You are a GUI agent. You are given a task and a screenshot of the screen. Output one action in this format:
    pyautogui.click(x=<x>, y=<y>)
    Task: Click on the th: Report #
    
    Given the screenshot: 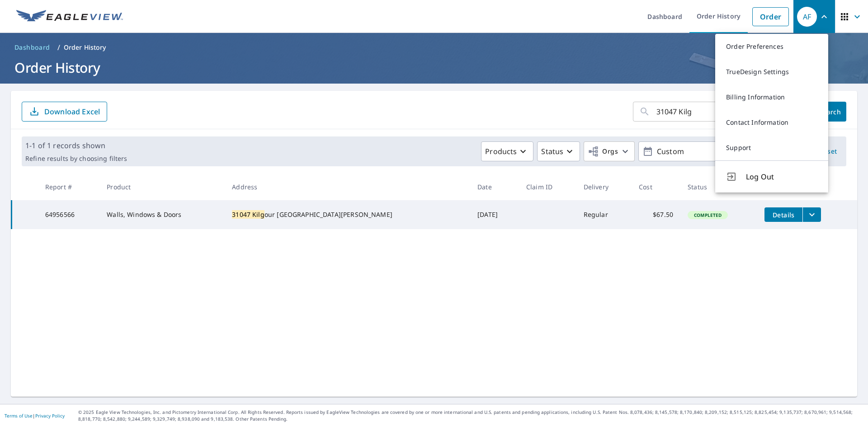 What is the action you would take?
    pyautogui.click(x=69, y=187)
    